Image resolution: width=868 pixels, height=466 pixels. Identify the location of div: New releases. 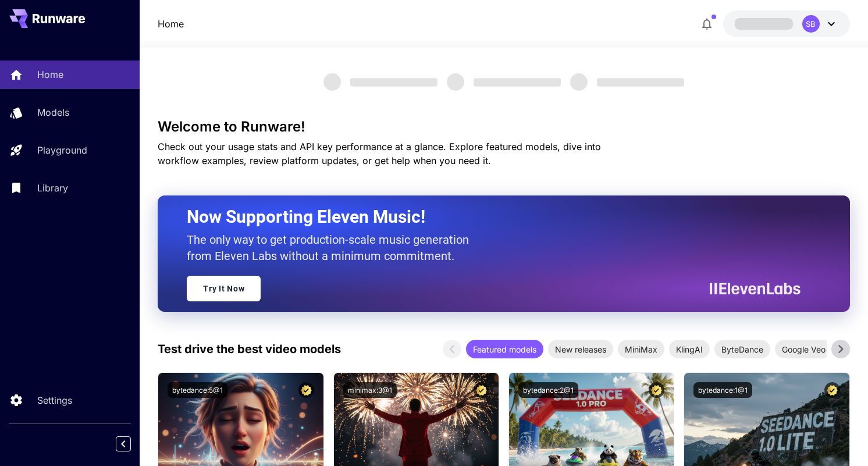
(580, 349).